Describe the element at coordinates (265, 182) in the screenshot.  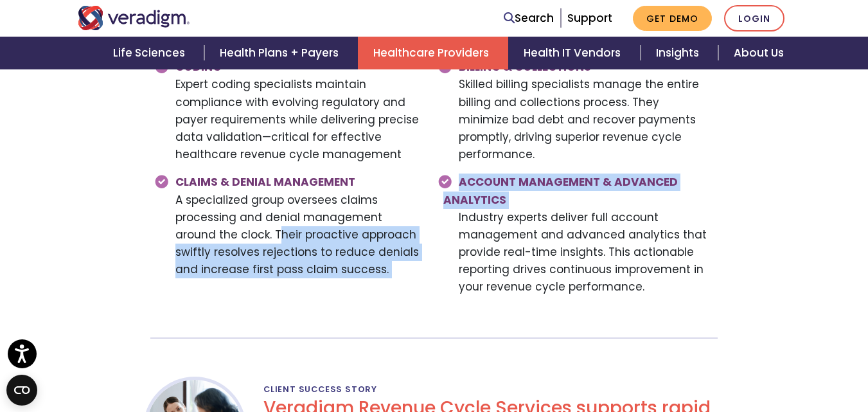
I see `span: CLAIMS & DENIAL MANAGEMENT` at that location.